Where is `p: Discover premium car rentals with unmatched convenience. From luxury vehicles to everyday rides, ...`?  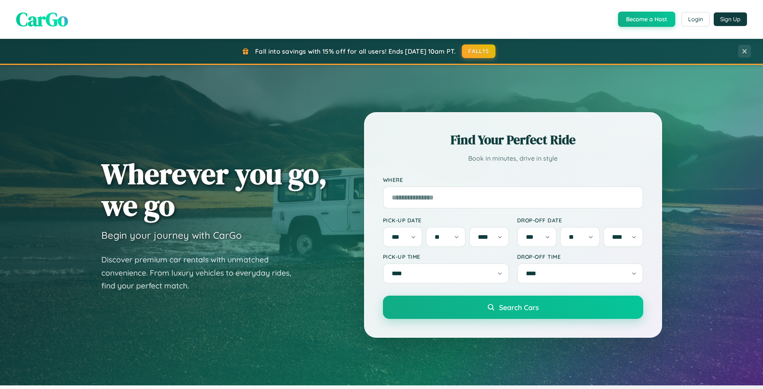 p: Discover premium car rentals with unmatched convenience. From luxury vehicles to everyday rides, ... is located at coordinates (201, 273).